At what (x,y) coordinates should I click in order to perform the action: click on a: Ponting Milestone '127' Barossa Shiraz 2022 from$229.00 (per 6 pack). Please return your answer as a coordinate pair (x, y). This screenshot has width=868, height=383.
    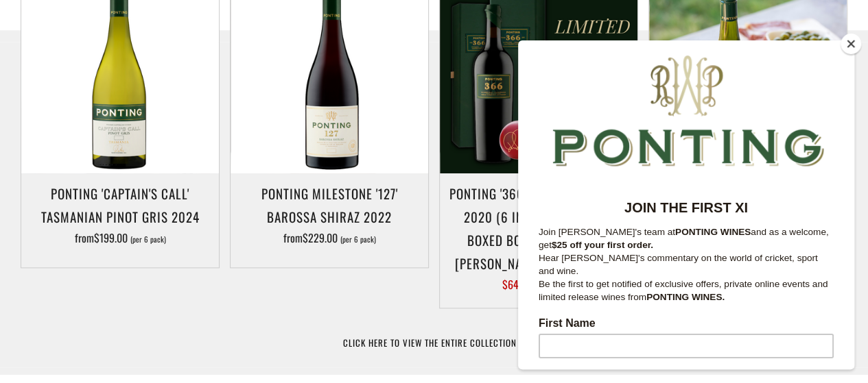
    Looking at the image, I should click on (330, 216).